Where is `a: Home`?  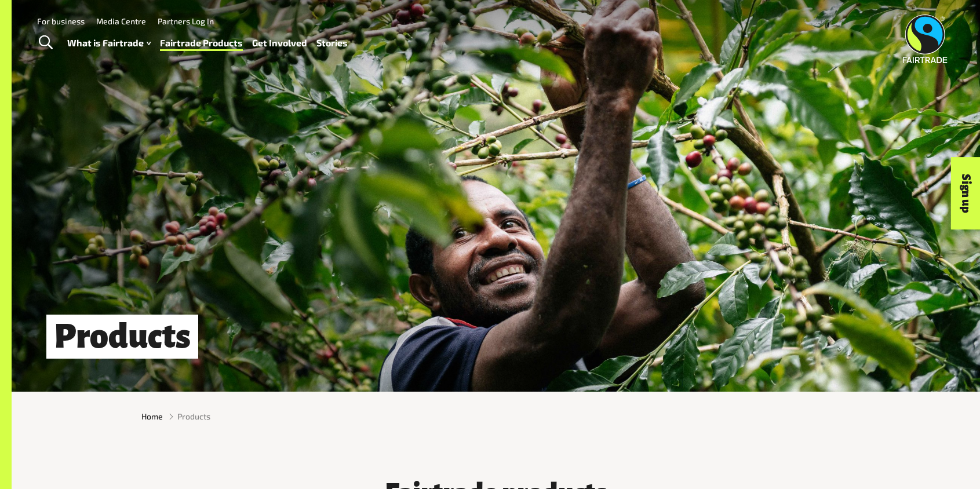 a: Home is located at coordinates (151, 416).